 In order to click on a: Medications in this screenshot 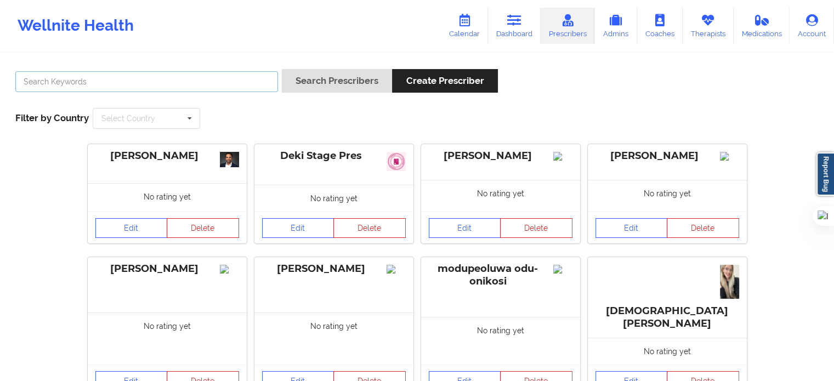, I will do `click(761, 26)`.